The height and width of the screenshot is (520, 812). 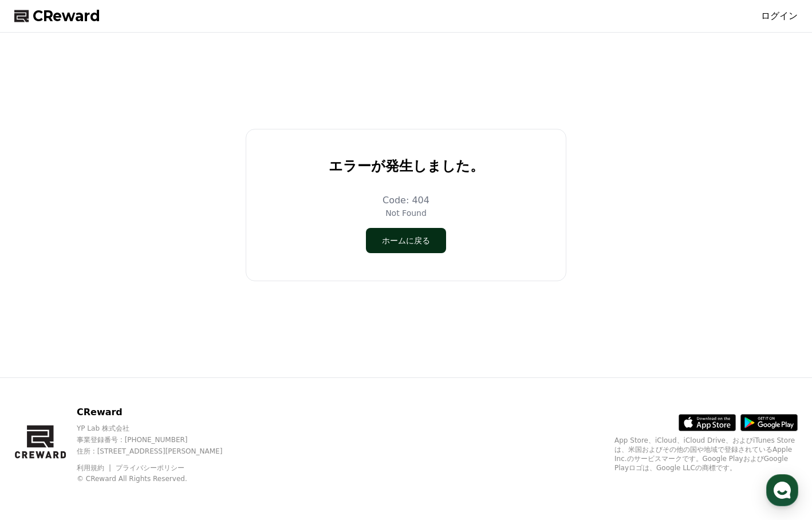 What do you see at coordinates (159, 479) in the screenshot?
I see `p: © CReward All Rights Reserved.` at bounding box center [159, 479].